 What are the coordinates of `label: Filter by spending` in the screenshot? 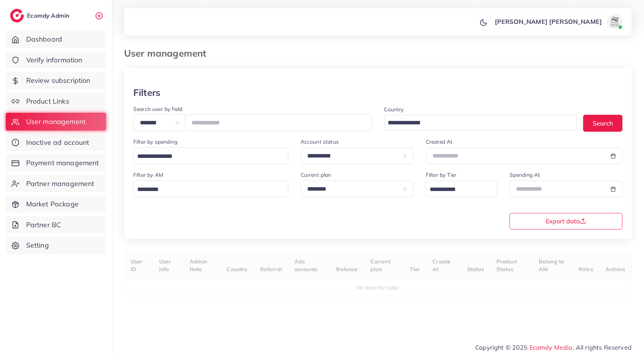 It's located at (155, 142).